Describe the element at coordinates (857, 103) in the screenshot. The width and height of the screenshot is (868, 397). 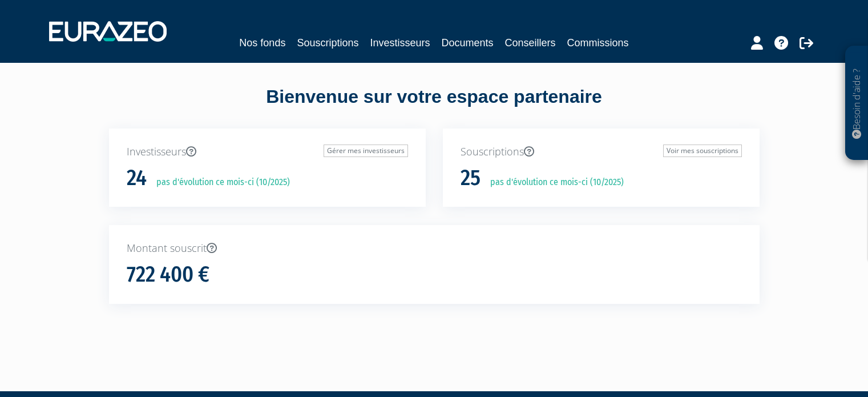
I see `p: Besoin d'aide ?` at that location.